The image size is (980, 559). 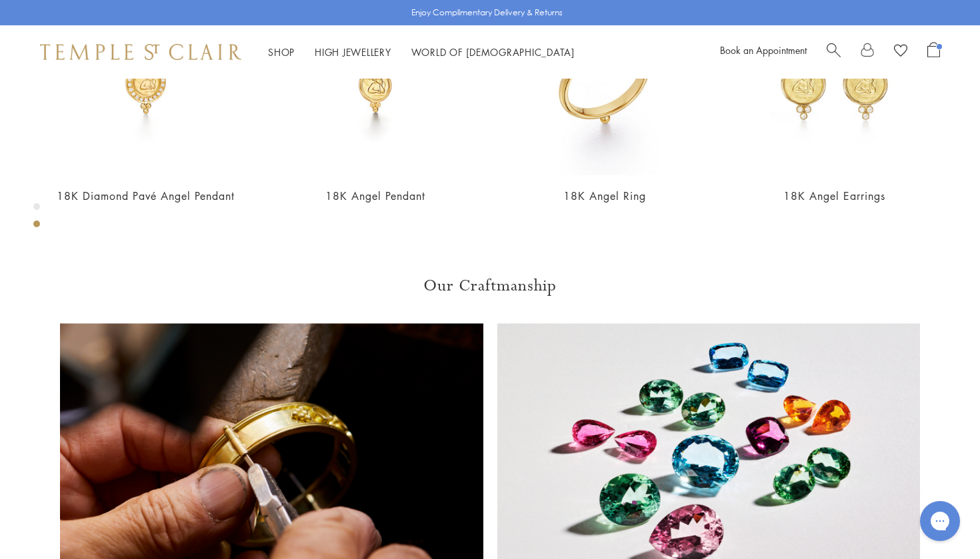 I want to click on img: Temple St. Clair, so click(x=140, y=52).